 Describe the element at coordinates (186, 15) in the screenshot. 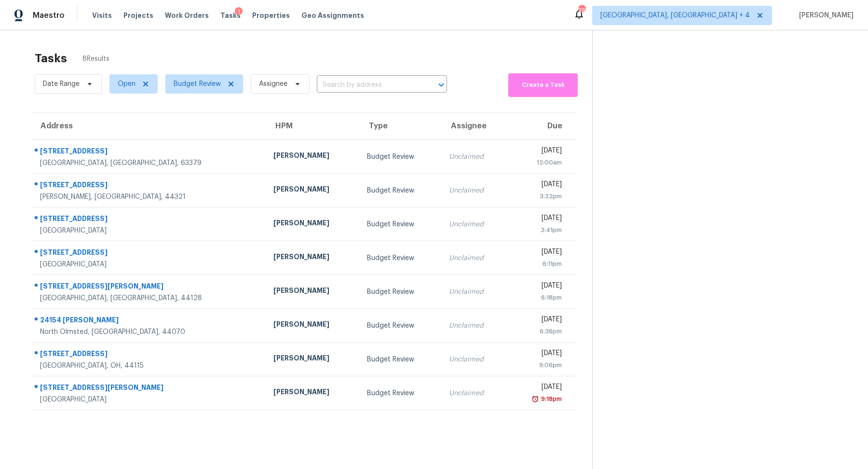

I see `span: Work Orders` at that location.